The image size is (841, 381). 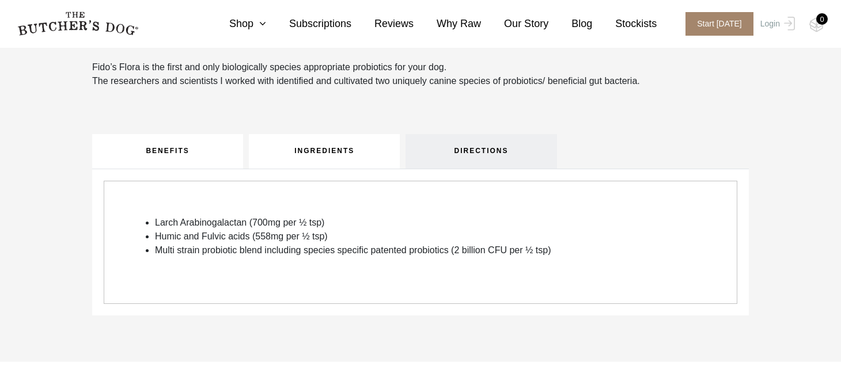 I want to click on a: Stockists, so click(x=624, y=24).